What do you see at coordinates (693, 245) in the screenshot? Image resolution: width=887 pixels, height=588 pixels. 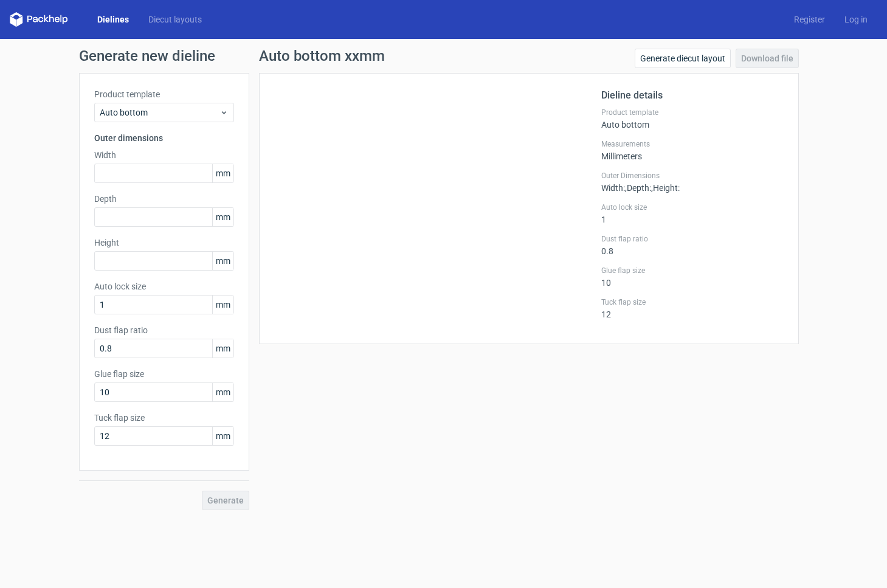 I see `div: 0.8` at bounding box center [693, 245].